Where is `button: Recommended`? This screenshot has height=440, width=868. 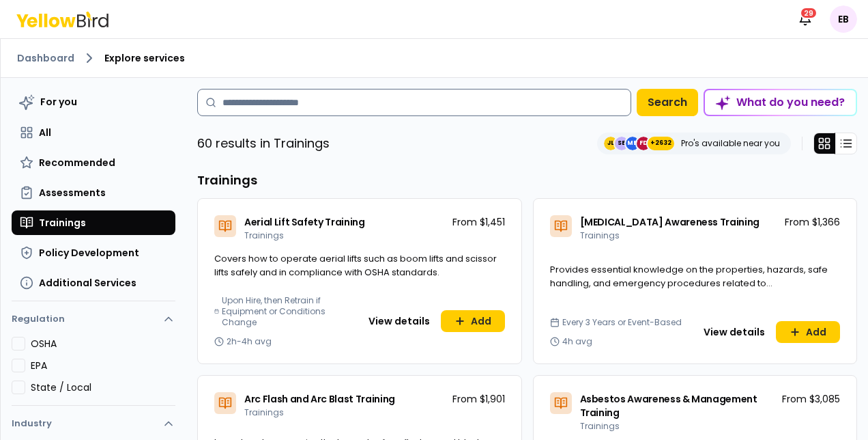
button: Recommended is located at coordinates (93, 163).